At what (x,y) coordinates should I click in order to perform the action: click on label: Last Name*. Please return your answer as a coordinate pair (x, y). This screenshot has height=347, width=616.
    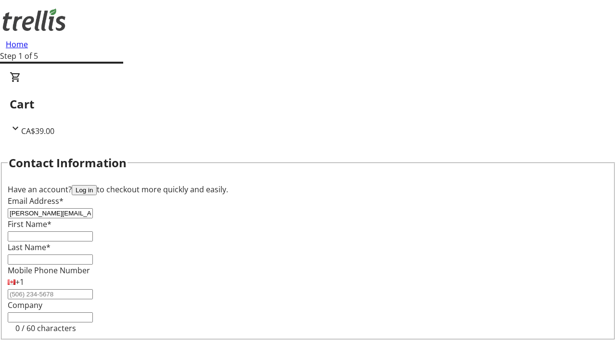
    Looking at the image, I should click on (29, 247).